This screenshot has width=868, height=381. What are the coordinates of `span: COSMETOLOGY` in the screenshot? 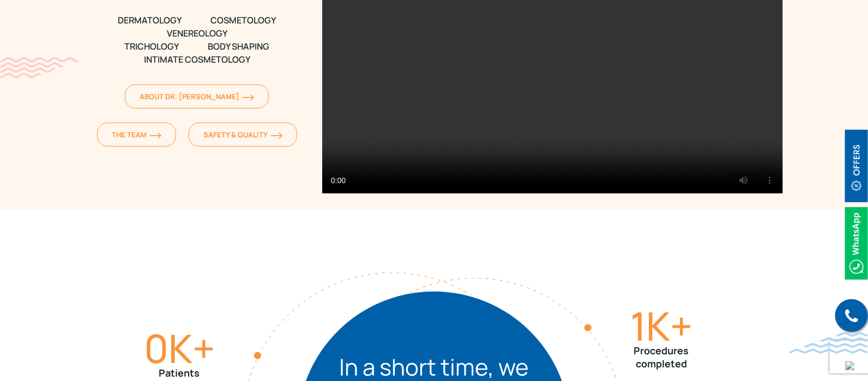 It's located at (243, 20).